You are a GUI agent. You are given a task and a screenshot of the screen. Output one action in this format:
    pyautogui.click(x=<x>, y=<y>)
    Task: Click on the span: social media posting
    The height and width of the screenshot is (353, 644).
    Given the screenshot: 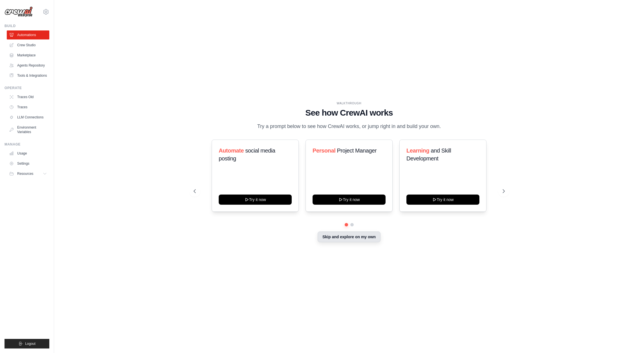 What is the action you would take?
    pyautogui.click(x=247, y=155)
    